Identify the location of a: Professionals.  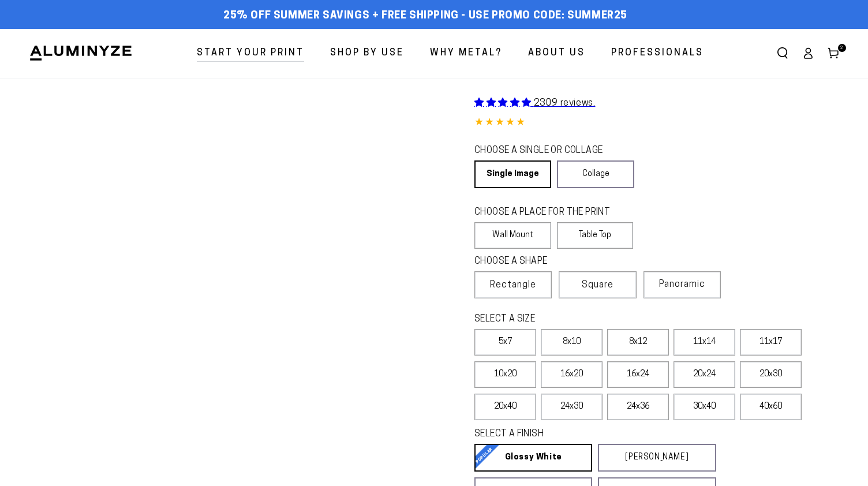
(658, 53).